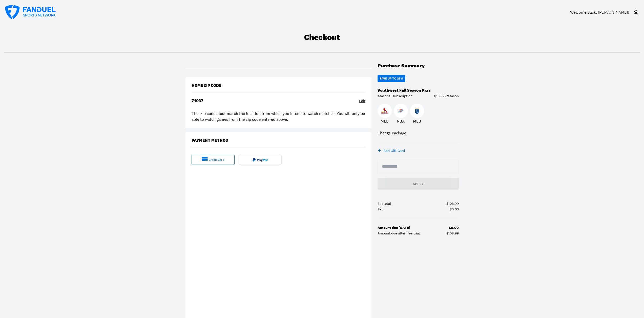 The width and height of the screenshot is (644, 318). Describe the element at coordinates (398, 233) in the screenshot. I see `div: Amount due after free trial` at that location.